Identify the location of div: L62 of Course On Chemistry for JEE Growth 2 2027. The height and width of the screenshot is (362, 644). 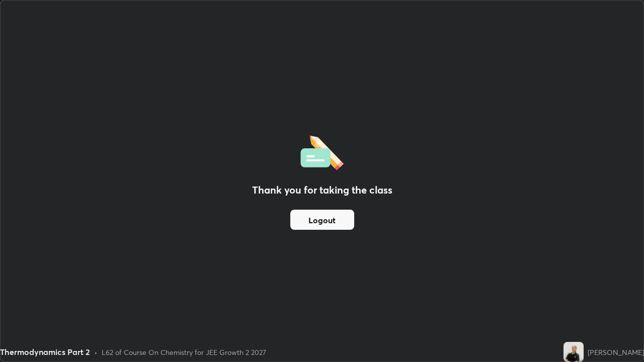
(184, 352).